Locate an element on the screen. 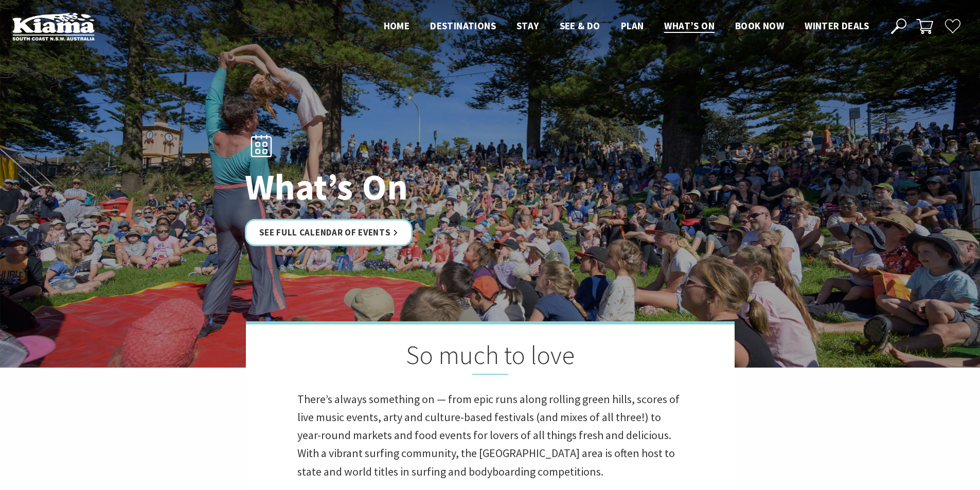 The image size is (980, 490). span: Home is located at coordinates (397, 26).